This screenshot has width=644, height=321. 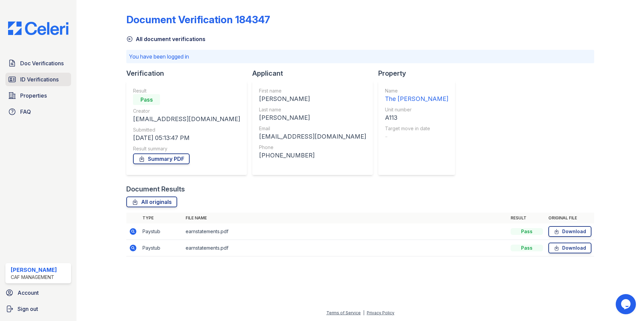 I want to click on div: CAF Management, so click(x=33, y=278).